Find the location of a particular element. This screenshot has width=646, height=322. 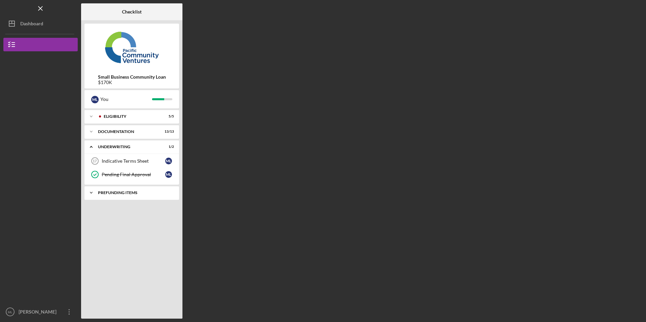

div: Indicative Terms Sheet is located at coordinates (133, 161).